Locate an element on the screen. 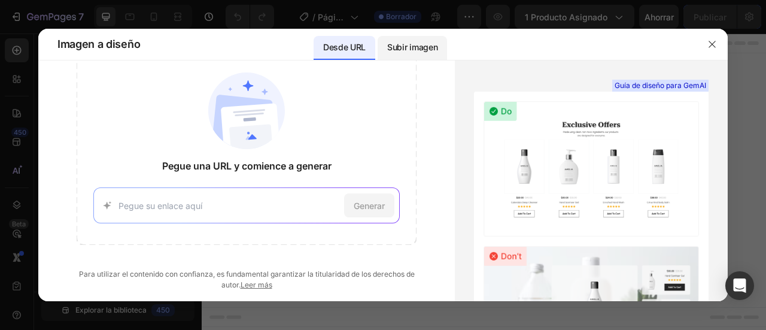  font: Pegue una URL y comience a generar is located at coordinates (247, 166).